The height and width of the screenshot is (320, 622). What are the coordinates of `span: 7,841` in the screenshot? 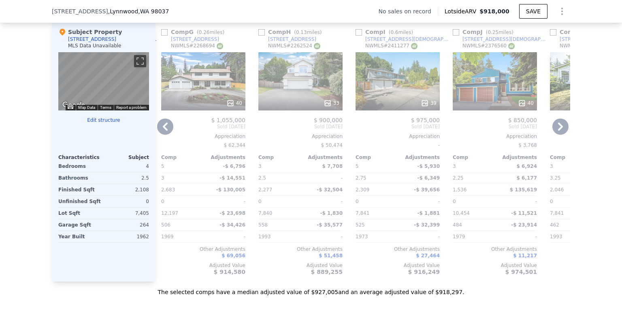 It's located at (557, 213).